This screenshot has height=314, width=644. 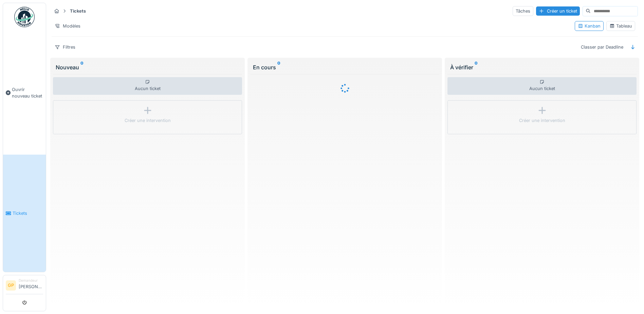 I want to click on strong: Tickets, so click(x=78, y=11).